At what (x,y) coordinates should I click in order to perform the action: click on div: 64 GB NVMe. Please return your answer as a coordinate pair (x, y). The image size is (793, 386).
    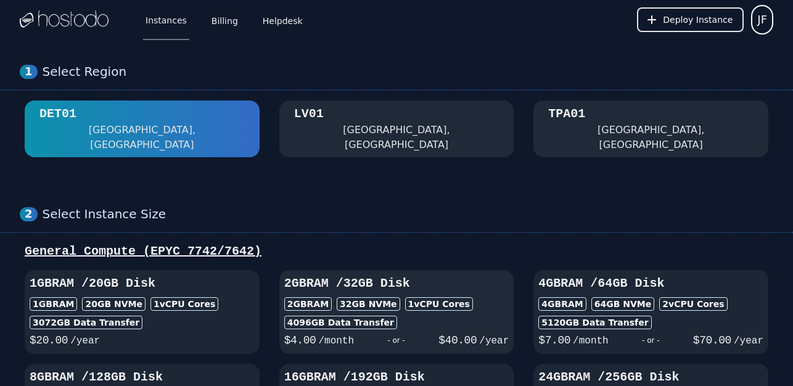
    Looking at the image, I should click on (623, 304).